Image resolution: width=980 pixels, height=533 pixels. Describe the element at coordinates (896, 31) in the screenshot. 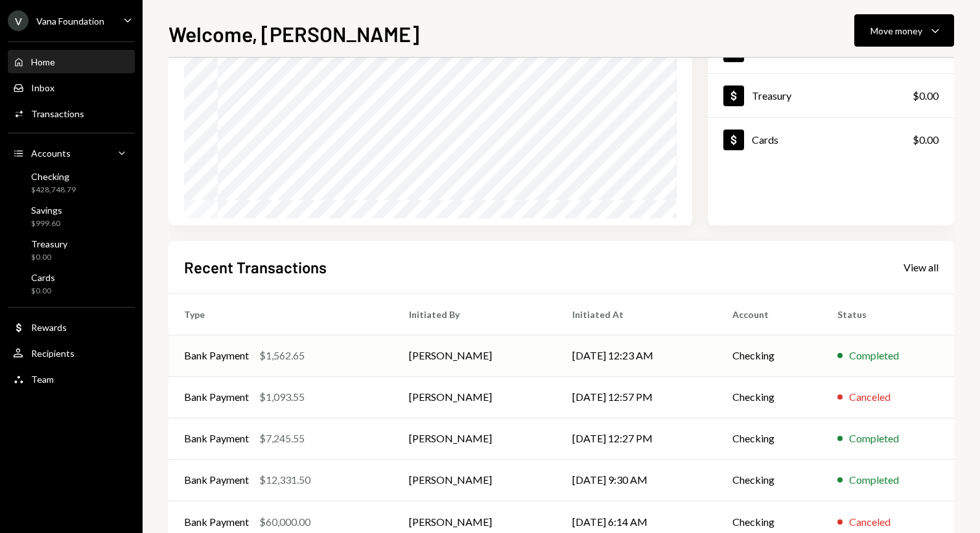

I see `div: Move money` at that location.